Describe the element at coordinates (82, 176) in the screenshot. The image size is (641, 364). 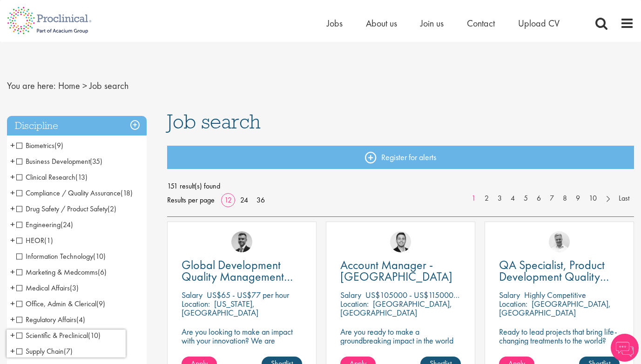
I see `span: (13)` at that location.